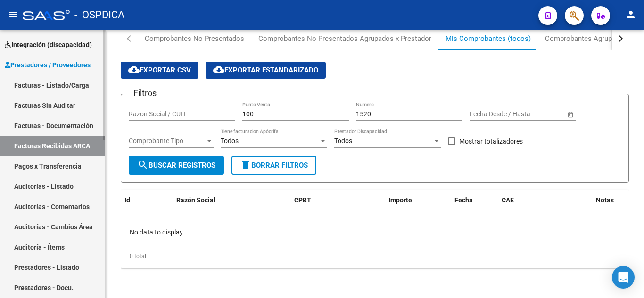  Describe the element at coordinates (99, 15) in the screenshot. I see `span: - OSPDICA` at that location.